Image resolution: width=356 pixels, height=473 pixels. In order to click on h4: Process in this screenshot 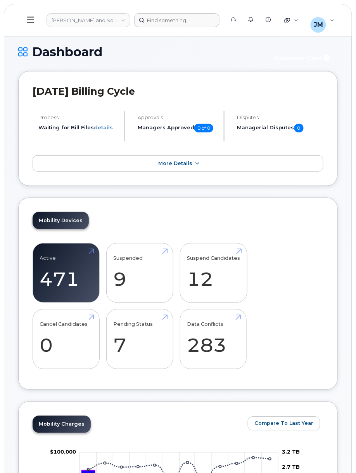, I will do `click(78, 117)`.